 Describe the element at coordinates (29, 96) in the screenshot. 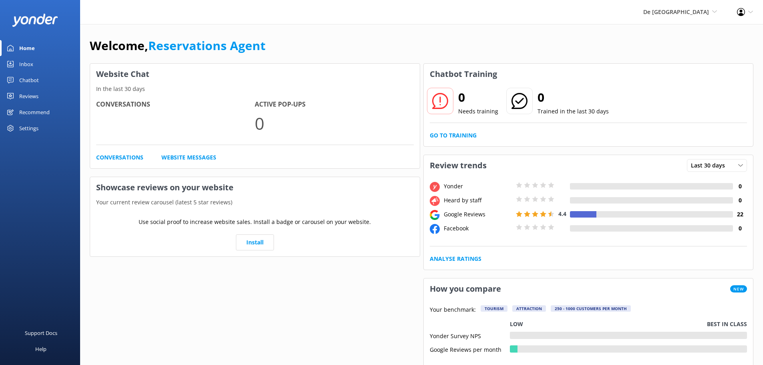

I see `div: Reviews` at that location.